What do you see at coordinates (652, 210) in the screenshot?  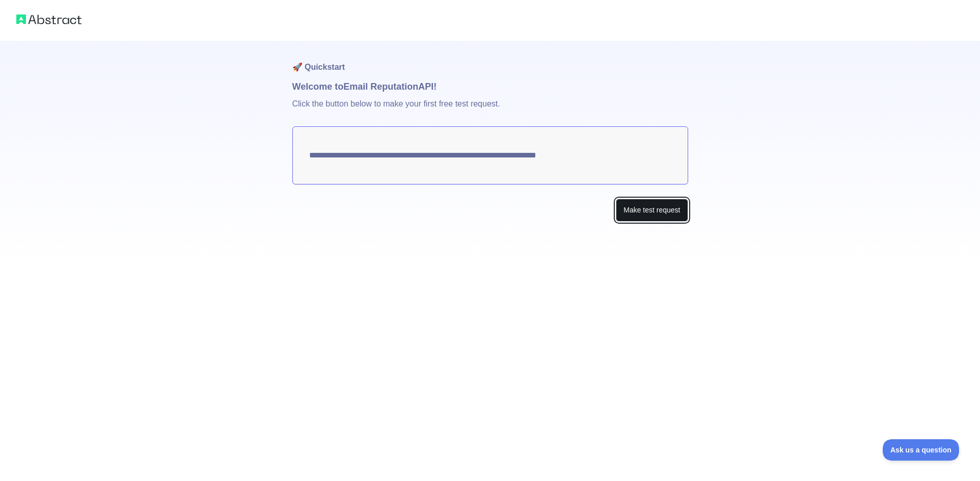 I see `button: Make test request` at bounding box center [652, 210].